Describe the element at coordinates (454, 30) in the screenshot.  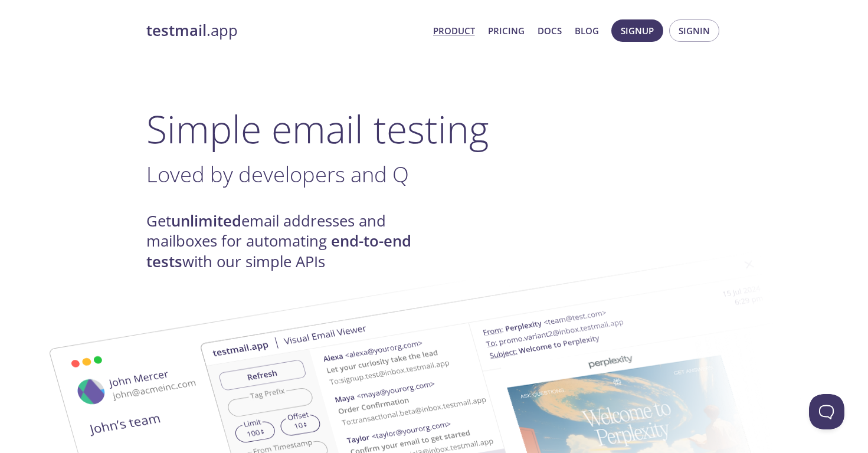
I see `a: Product` at that location.